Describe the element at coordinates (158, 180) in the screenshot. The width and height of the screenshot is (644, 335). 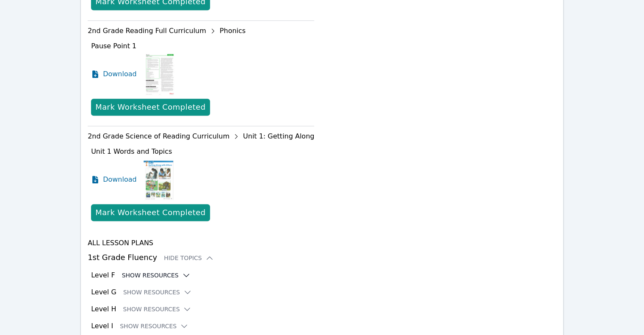
I see `img: Unit 1 Words and Topics` at that location.